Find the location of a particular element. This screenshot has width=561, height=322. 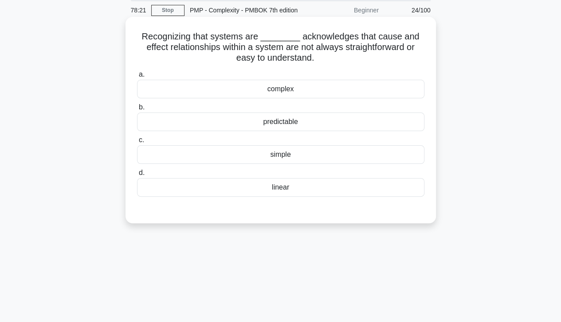

div: 24/100 is located at coordinates (409, 10).